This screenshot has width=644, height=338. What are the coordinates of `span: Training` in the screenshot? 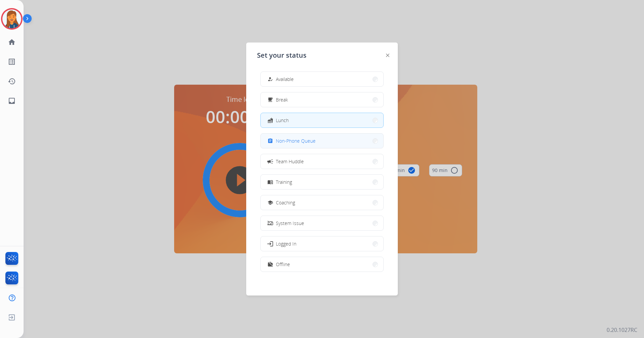 It's located at (284, 182).